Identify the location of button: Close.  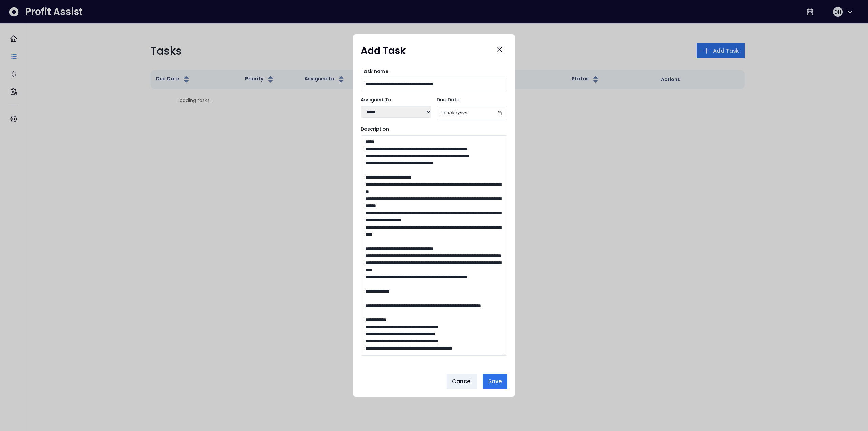
(500, 49).